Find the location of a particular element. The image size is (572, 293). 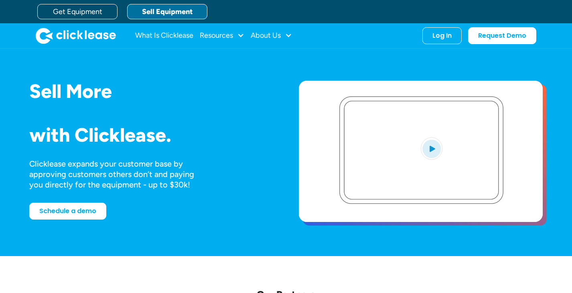

a: open lightbox is located at coordinates (421, 151).